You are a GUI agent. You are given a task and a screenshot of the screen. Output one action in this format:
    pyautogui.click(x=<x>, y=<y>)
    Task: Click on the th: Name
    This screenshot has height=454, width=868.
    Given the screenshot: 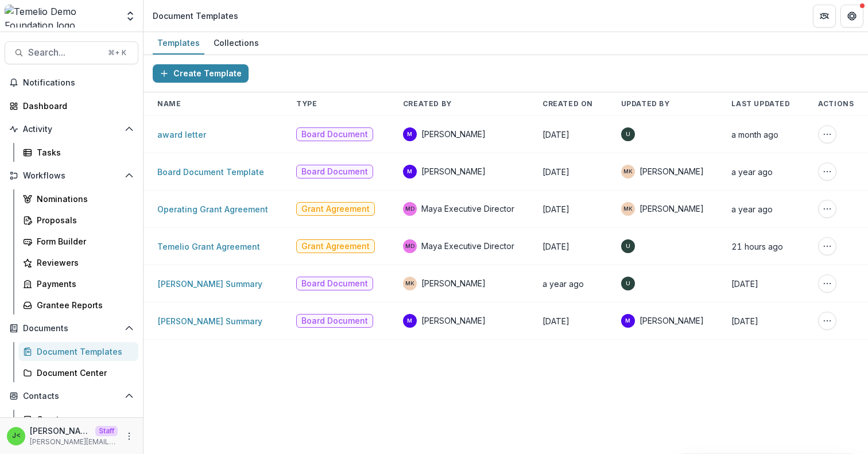 What is the action you would take?
    pyautogui.click(x=213, y=104)
    